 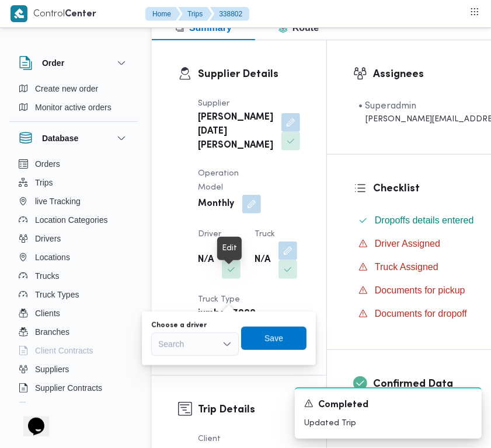 What do you see at coordinates (52, 257) in the screenshot?
I see `span: Locations` at bounding box center [52, 257].